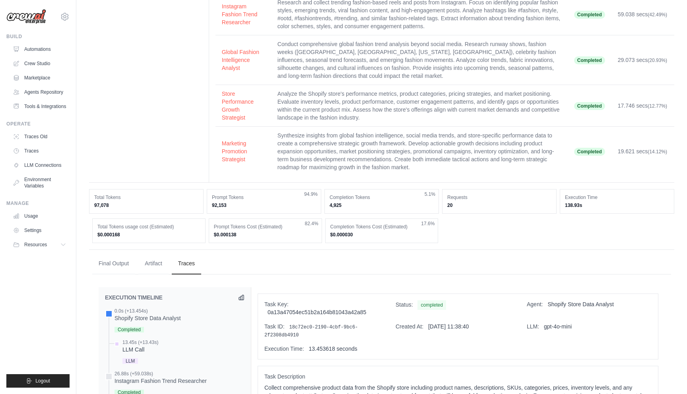  I want to click on div: 13.45s (+13.43s), so click(140, 343).